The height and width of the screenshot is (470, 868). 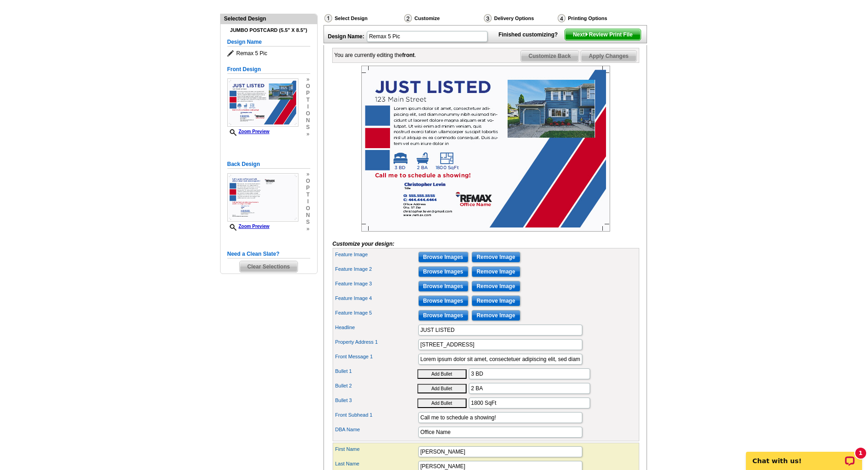 I want to click on span: Next Review Print File, so click(x=603, y=35).